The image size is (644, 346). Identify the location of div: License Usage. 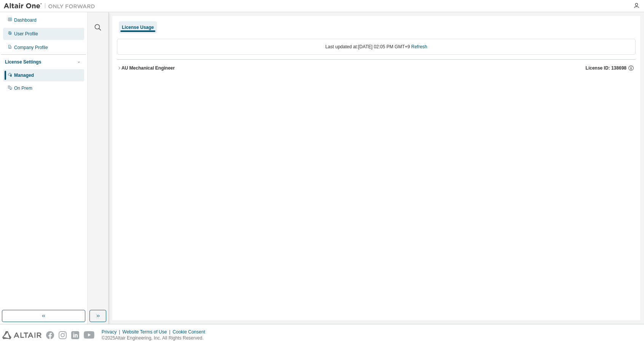
(138, 27).